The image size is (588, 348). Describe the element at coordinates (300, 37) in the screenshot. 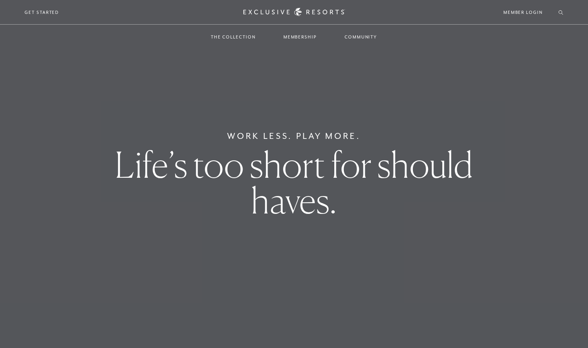

I see `a: Membership` at that location.